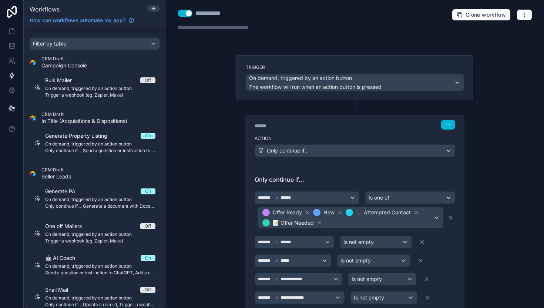 Image resolution: width=544 pixels, height=308 pixels. What do you see at coordinates (383, 212) in the screenshot?
I see `span: 📞 Attempted Contact` at bounding box center [383, 212].